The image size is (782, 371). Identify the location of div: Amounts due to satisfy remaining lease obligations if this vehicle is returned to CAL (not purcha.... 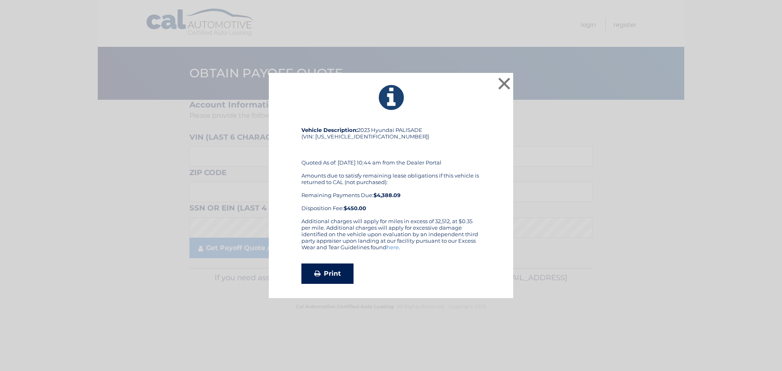
(391, 192).